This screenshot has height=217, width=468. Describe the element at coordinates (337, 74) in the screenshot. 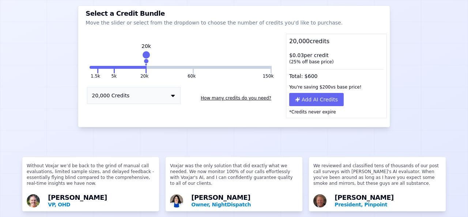

I see `div: Total: $ 600` at that location.